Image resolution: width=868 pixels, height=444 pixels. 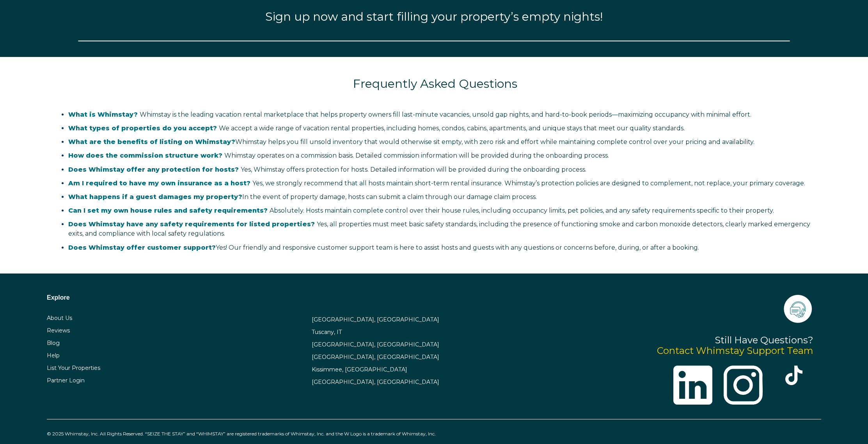 What do you see at coordinates (440, 229) in the screenshot?
I see `span: Yes, all properties must meet basic safety standards, including the presence of functioning smoke...` at bounding box center [440, 229].